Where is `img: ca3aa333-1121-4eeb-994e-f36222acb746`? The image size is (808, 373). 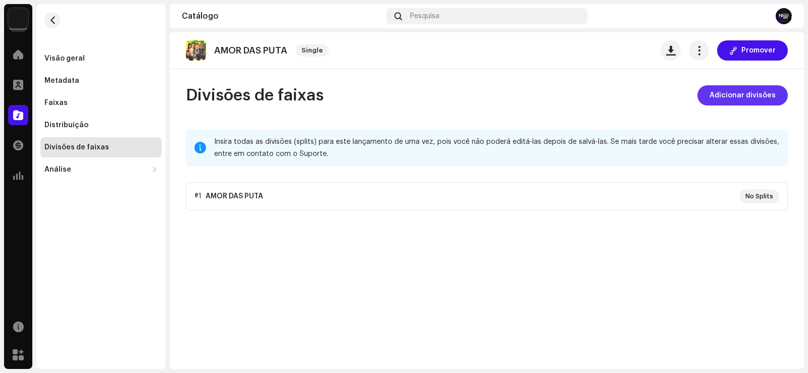
img: ca3aa333-1121-4eeb-994e-f36222acb746 is located at coordinates (196, 51).